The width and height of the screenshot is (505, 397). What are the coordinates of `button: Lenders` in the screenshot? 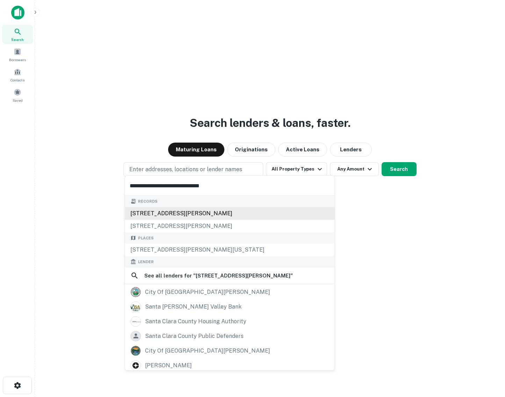 It's located at (351, 150).